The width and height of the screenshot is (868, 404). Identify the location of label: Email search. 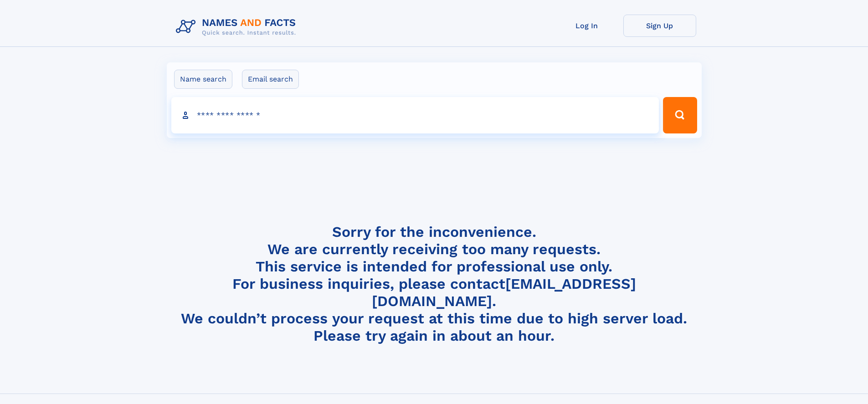
(270, 79).